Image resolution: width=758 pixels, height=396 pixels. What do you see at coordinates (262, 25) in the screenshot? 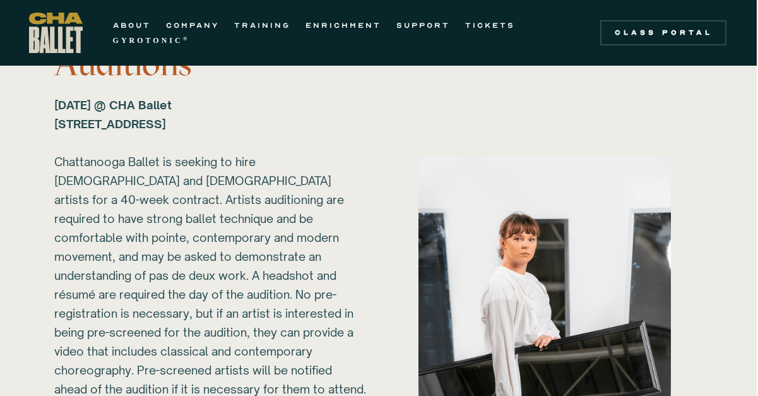
I see `a: TRAINING` at bounding box center [262, 25].